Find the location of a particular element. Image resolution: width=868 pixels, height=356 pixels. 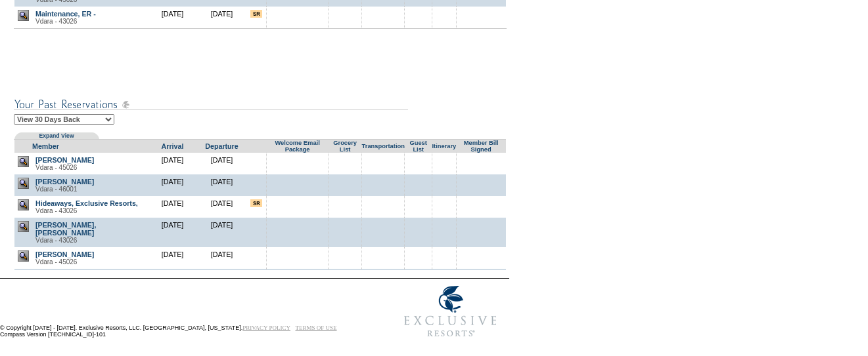

a: Grocery List is located at coordinates (345, 146).